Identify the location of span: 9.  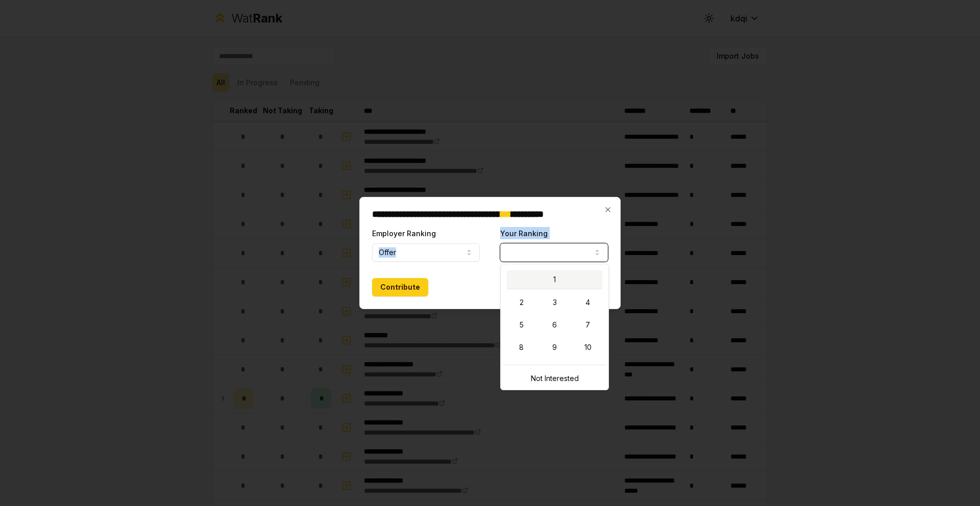
(554, 347).